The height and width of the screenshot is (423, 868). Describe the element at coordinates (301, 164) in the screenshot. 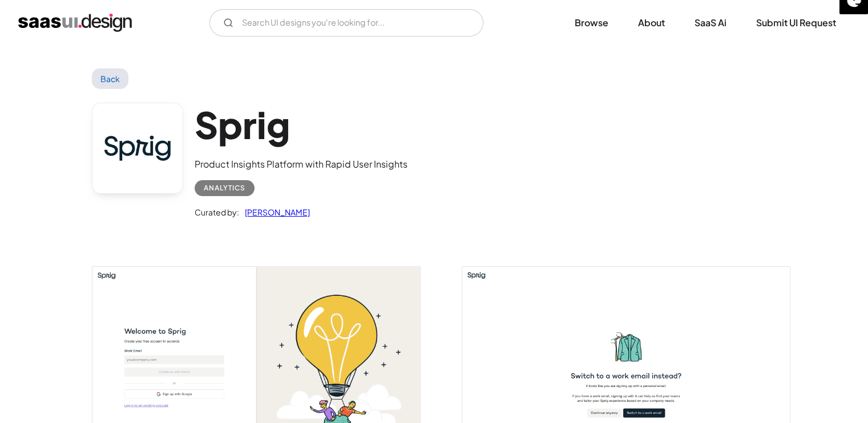

I see `div: Product Insights Platform with Rapid User Insights` at that location.